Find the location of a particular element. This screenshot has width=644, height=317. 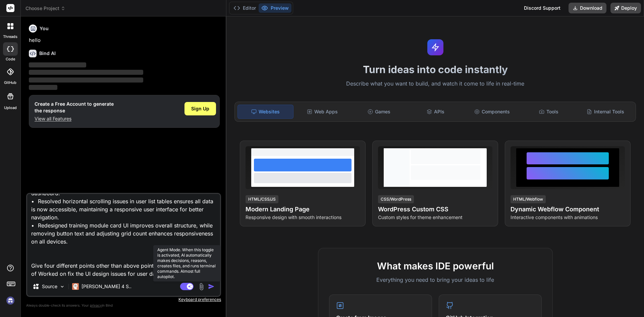

div: HTML/Webflow is located at coordinates (528, 199).